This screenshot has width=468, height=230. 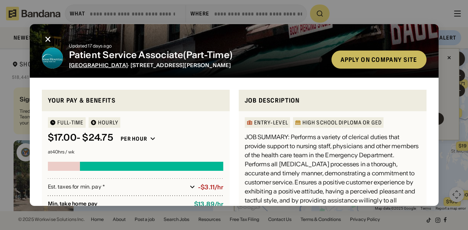 I want to click on div: Updated 17 days ago, so click(x=197, y=46).